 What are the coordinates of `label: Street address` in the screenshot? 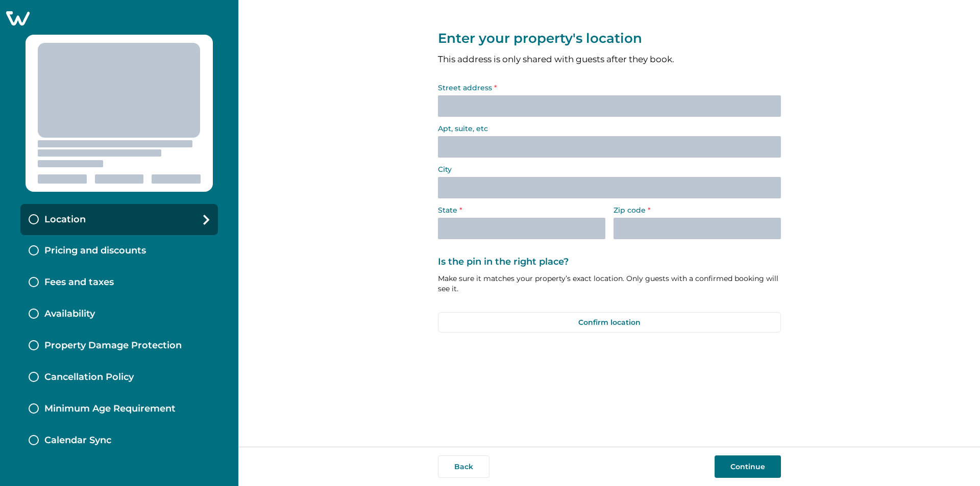 It's located at (606, 88).